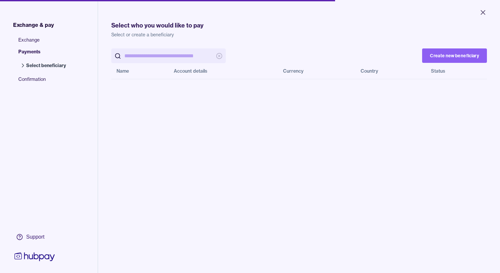 Image resolution: width=500 pixels, height=273 pixels. Describe the element at coordinates (35, 237) in the screenshot. I see `a: Support` at that location.